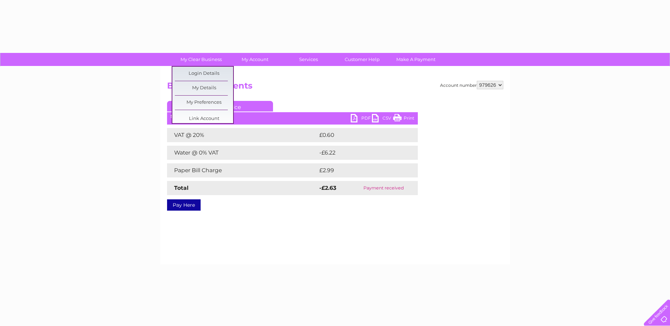 The height and width of the screenshot is (326, 670). Describe the element at coordinates (204, 103) in the screenshot. I see `a: My Preferences` at that location.